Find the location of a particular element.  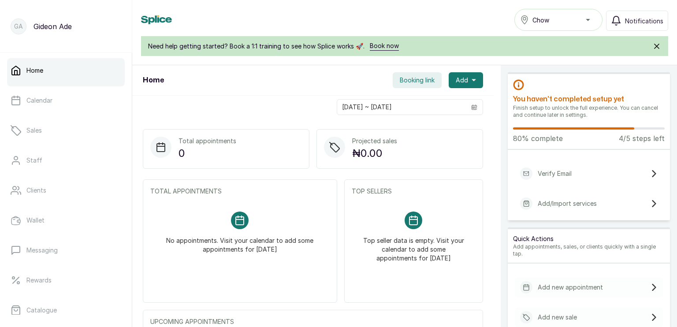

p: 80 % complete is located at coordinates (538, 138).